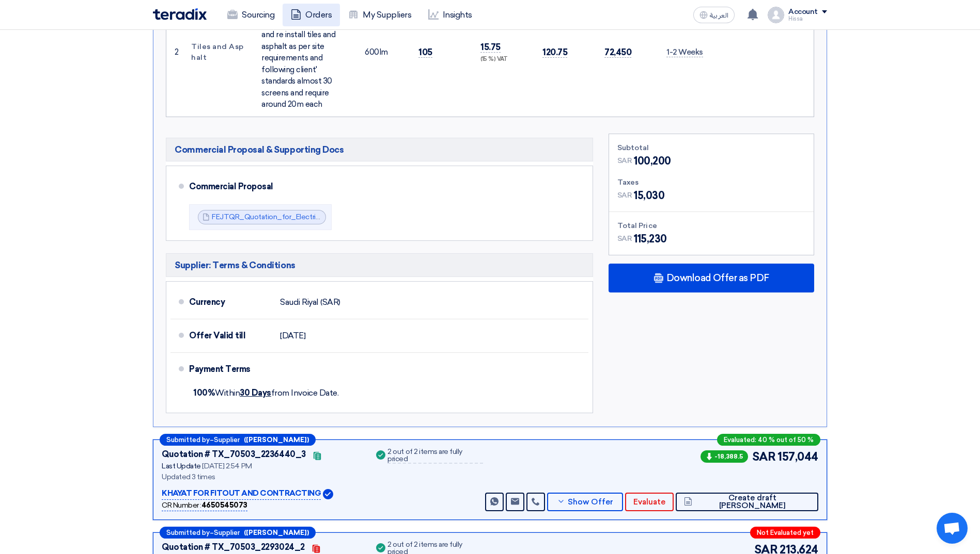 Image resolution: width=980 pixels, height=554 pixels. What do you see at coordinates (231, 336) in the screenshot?
I see `div: Offer Valid till` at bounding box center [231, 336].